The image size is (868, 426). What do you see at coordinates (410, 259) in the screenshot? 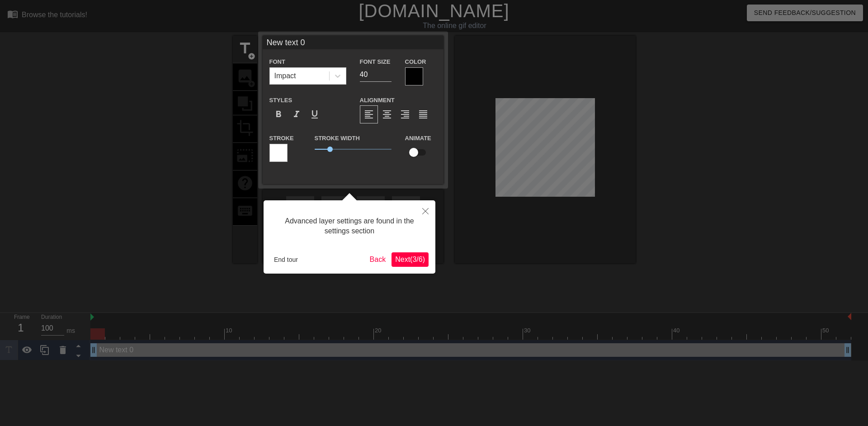
I see `span: Next ( 3 / 6 )` at bounding box center [410, 259].